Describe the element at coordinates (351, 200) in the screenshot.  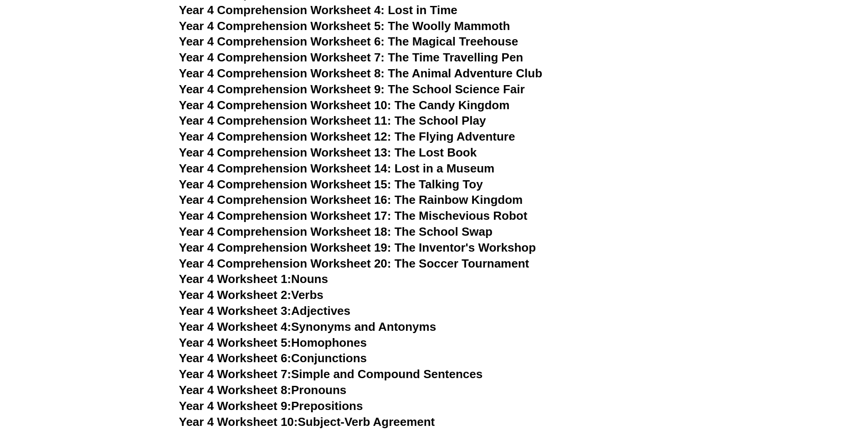
I see `span: Year 4 Comprehension Worksheet 16: The Rainbow Kingdom` at that location.